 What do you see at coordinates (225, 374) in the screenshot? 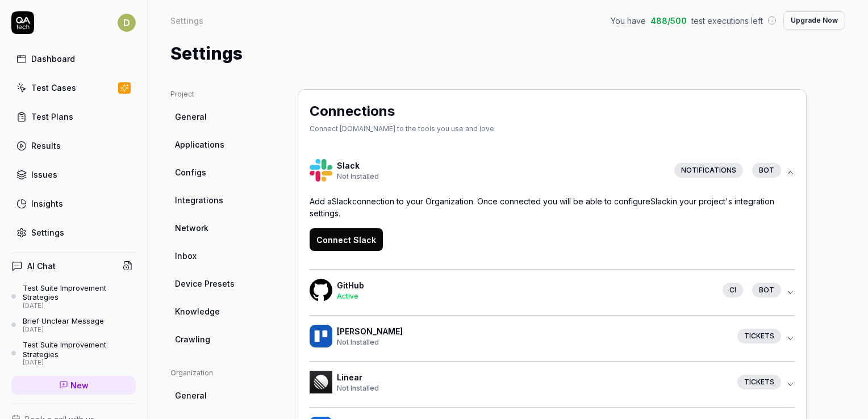
I see `div: Organization` at bounding box center [225, 374].